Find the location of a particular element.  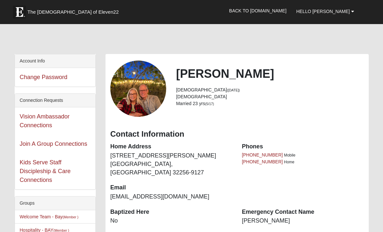

span: Home is located at coordinates (290, 162).